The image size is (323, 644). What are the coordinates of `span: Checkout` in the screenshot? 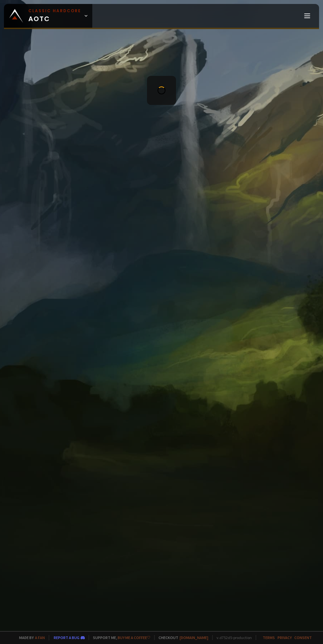 It's located at (181, 638).